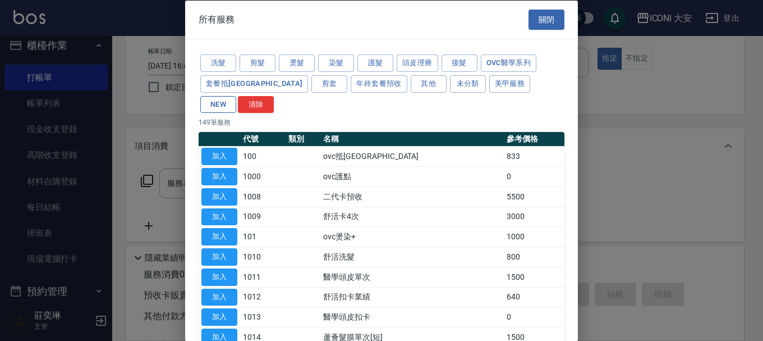 The height and width of the screenshot is (341, 763). Describe the element at coordinates (218, 63) in the screenshot. I see `button: 洗髮` at that location.